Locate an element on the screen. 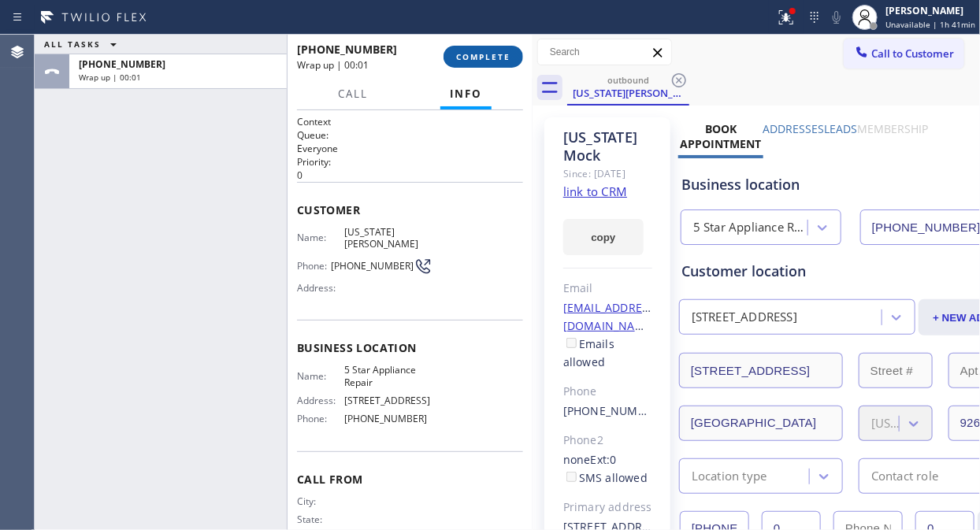  label: Addresses is located at coordinates (794, 128).